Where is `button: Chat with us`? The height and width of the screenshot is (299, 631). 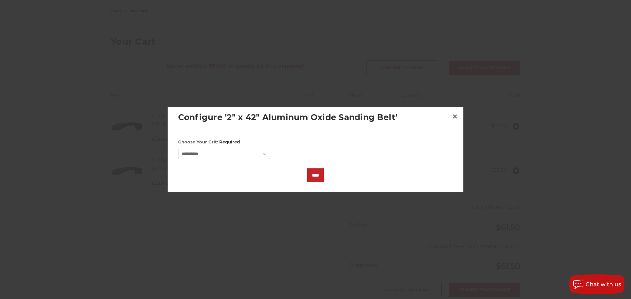
button: Chat with us is located at coordinates (597, 284).